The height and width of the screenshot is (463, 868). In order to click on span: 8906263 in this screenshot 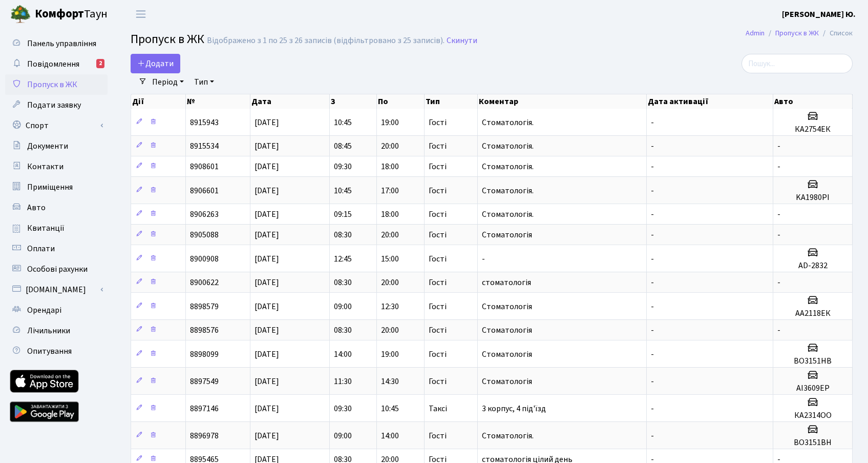, I will do `click(204, 215)`.